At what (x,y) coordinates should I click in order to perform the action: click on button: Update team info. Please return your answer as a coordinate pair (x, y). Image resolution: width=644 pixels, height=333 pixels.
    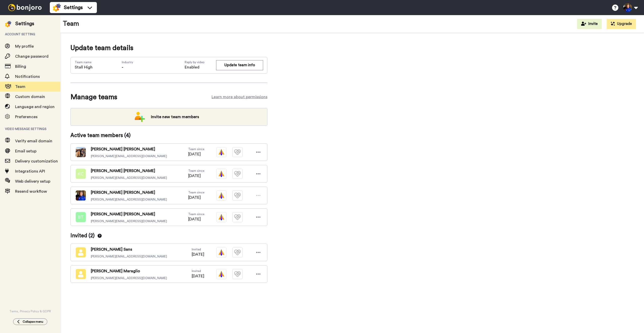
    Looking at the image, I should click on (239, 65).